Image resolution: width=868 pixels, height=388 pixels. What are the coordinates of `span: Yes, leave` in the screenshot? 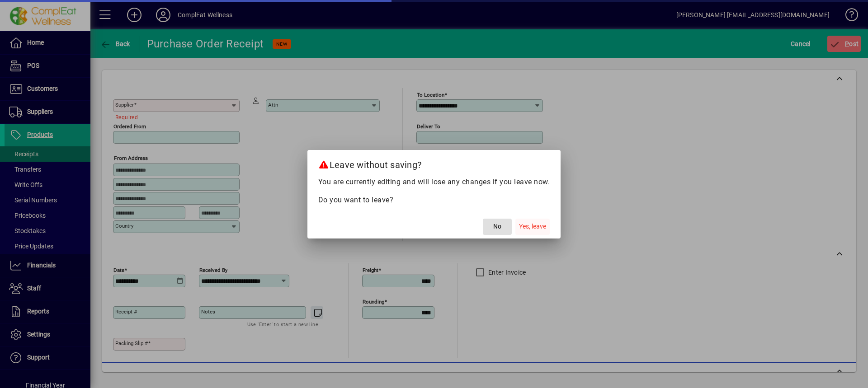 It's located at (533, 227).